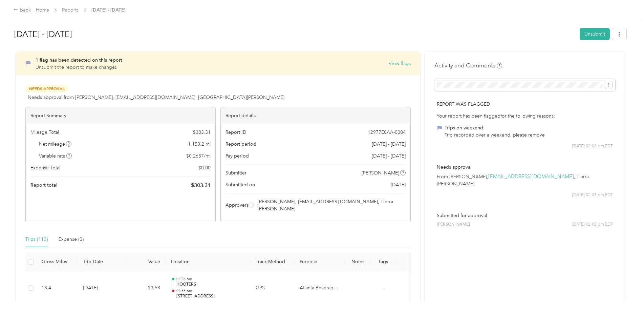 The image size is (644, 313). I want to click on span: 12977E0AA-0004, so click(387, 132).